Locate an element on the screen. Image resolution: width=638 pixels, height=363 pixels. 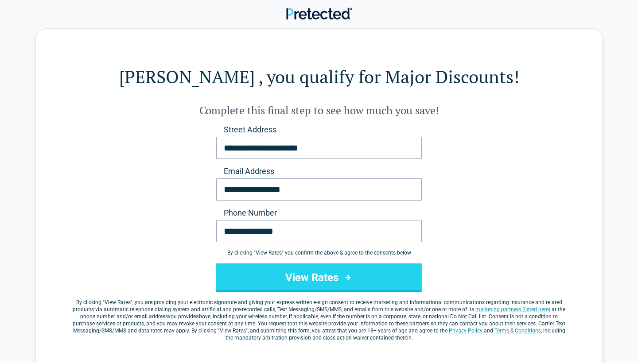
h2: Complete this final step to see how much you save! is located at coordinates (319, 110).